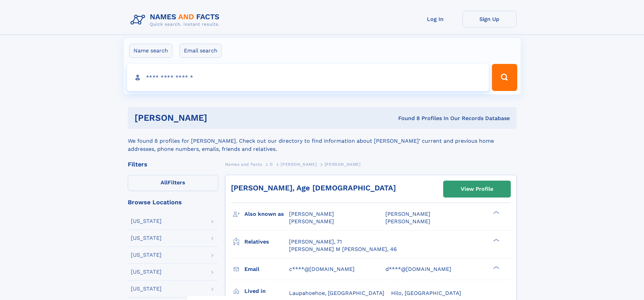 Image resolution: width=644 pixels, height=300 pixels. Describe the element at coordinates (173, 183) in the screenshot. I see `label: Filters` at that location.